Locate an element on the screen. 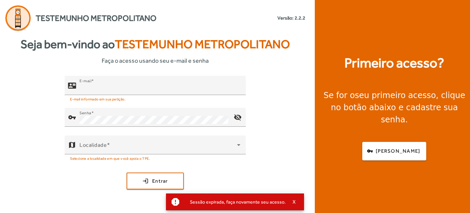  small: Versão: 2.2.2 is located at coordinates (291, 18).